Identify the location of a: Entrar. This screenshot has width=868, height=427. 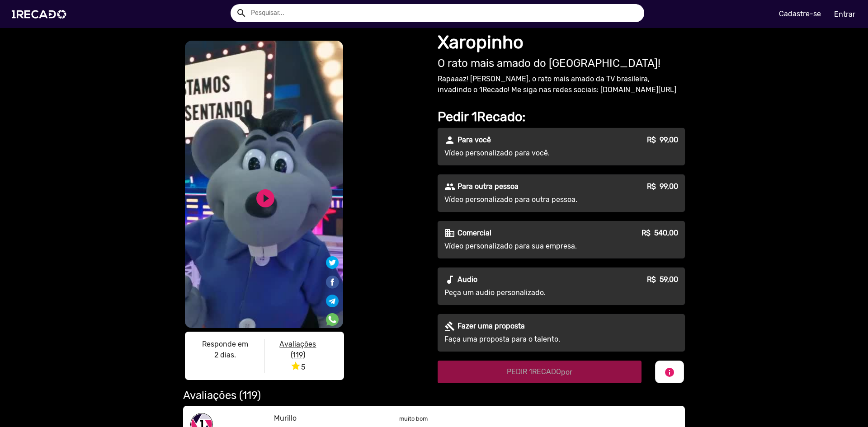
(844, 14).